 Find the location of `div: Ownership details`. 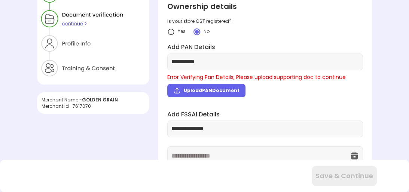

div: Ownership details is located at coordinates (265, 6).